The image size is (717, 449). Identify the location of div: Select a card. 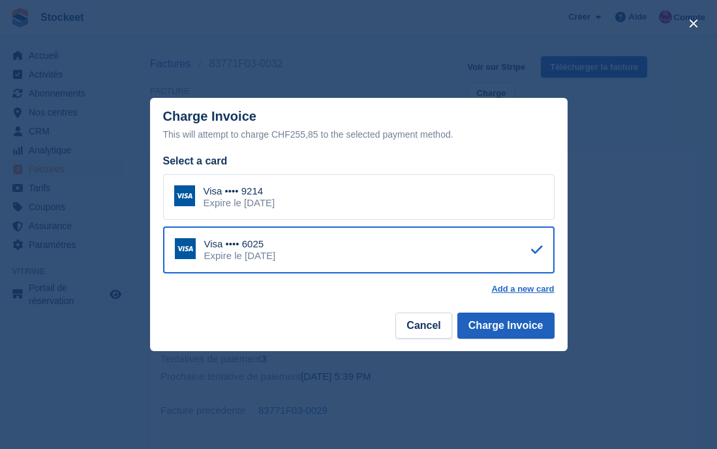
(359, 161).